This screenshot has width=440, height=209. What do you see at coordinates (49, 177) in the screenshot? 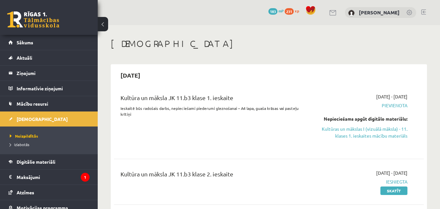
I see `a: Maksājumi1` at bounding box center [49, 177].